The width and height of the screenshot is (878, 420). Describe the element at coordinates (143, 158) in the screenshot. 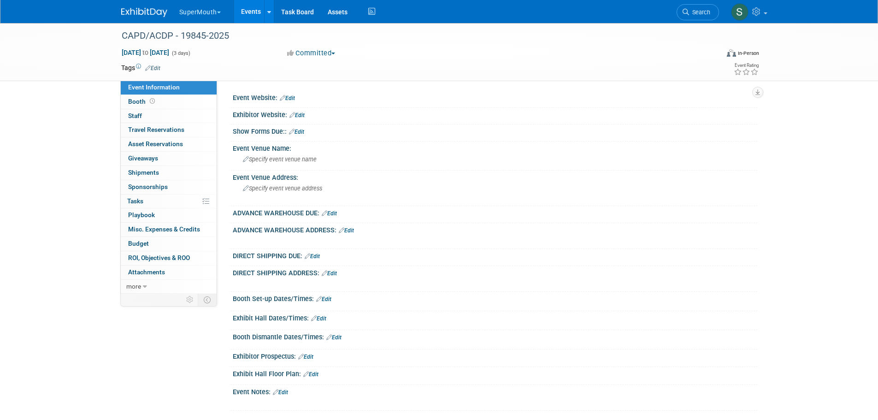

I see `span: Giveaways` at that location.